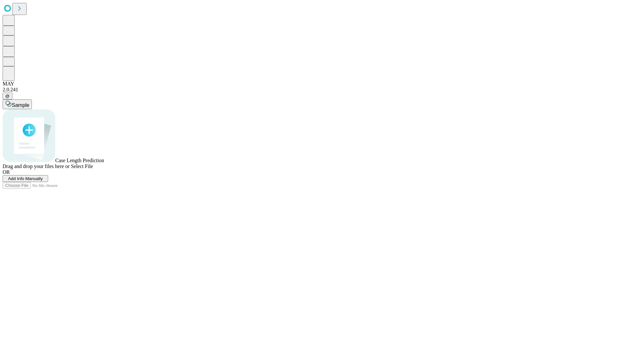  What do you see at coordinates (25, 178) in the screenshot?
I see `button: Add Info Manually` at bounding box center [25, 178].